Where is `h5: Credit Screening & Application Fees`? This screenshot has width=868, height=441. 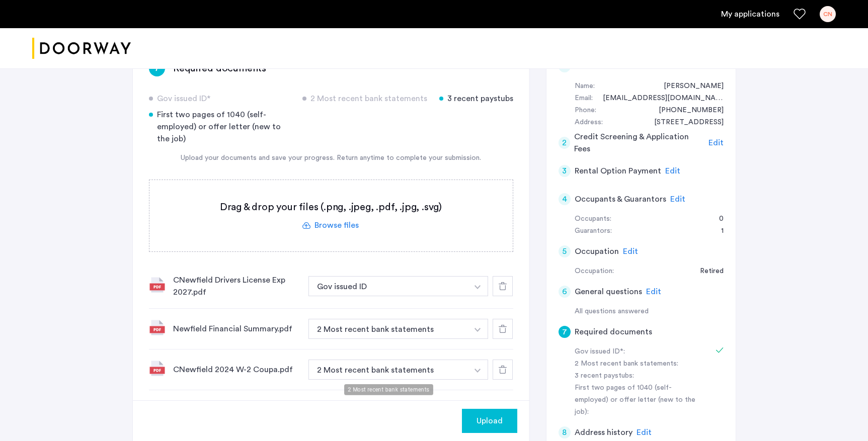 h5: Credit Screening & Application Fees is located at coordinates (639, 143).